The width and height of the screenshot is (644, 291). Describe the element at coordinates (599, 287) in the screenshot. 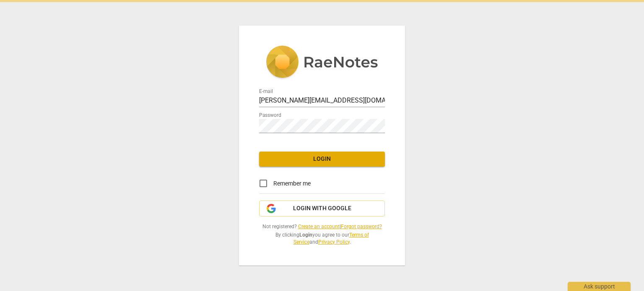

I see `div: Ask support` at that location.